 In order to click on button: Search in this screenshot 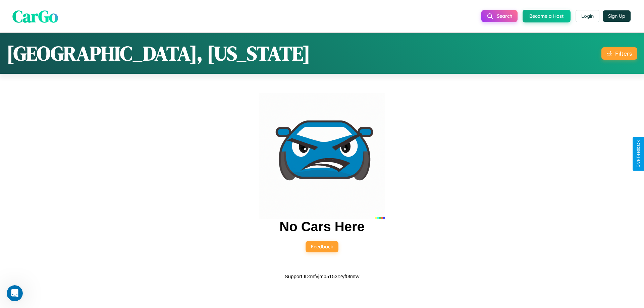, I will do `click(500, 16)`.